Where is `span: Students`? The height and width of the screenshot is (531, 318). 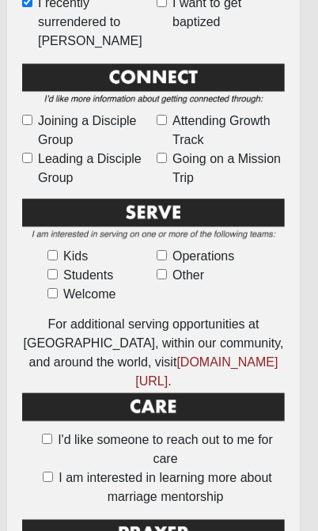
span: Students is located at coordinates (88, 275).